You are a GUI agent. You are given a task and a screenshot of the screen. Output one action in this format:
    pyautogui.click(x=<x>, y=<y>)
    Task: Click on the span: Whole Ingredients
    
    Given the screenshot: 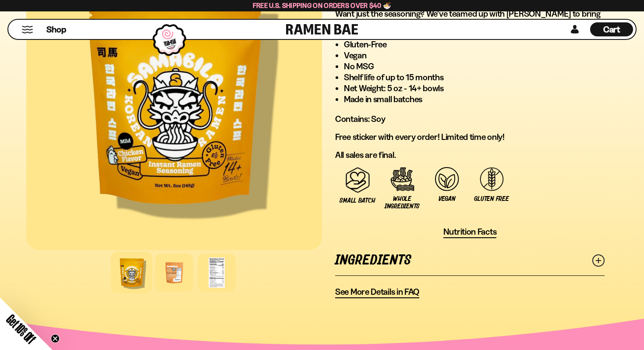 What is the action you would take?
    pyautogui.click(x=402, y=203)
    